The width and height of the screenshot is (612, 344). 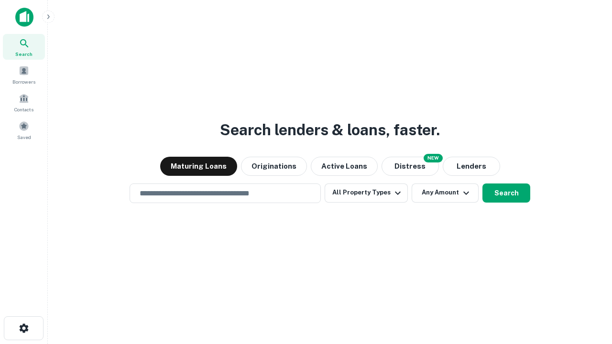 I want to click on div: Saved, so click(x=24, y=130).